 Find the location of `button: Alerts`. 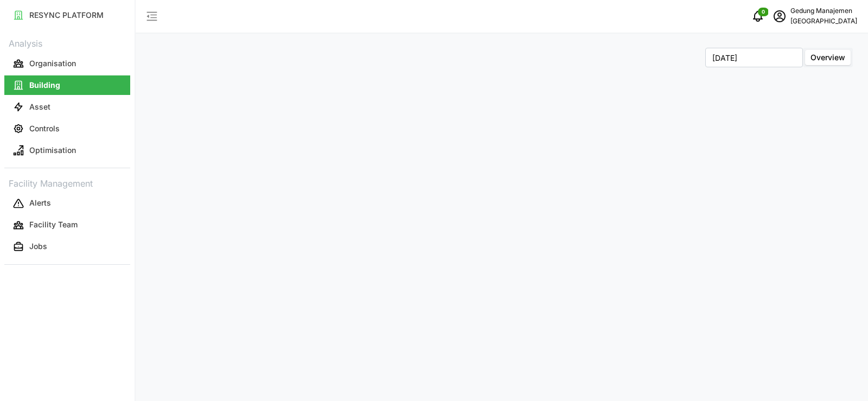

button: Alerts is located at coordinates (68, 203).